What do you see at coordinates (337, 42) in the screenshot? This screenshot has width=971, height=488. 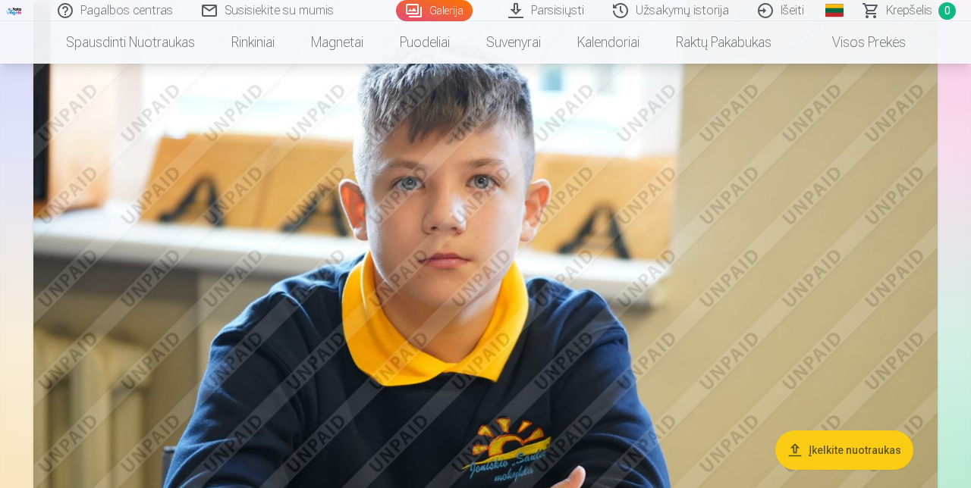 I see `a: Magnetai` at bounding box center [337, 42].